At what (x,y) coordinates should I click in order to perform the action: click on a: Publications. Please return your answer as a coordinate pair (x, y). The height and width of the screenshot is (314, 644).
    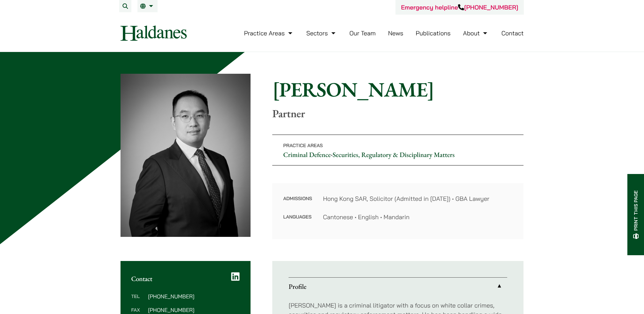
    Looking at the image, I should click on (434, 33).